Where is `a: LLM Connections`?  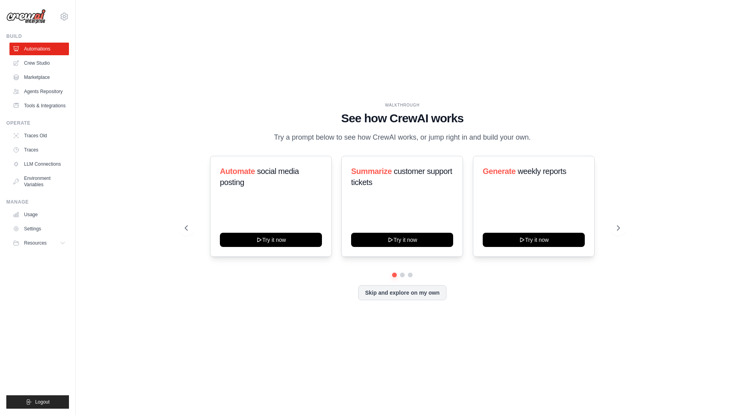 a: LLM Connections is located at coordinates (39, 164).